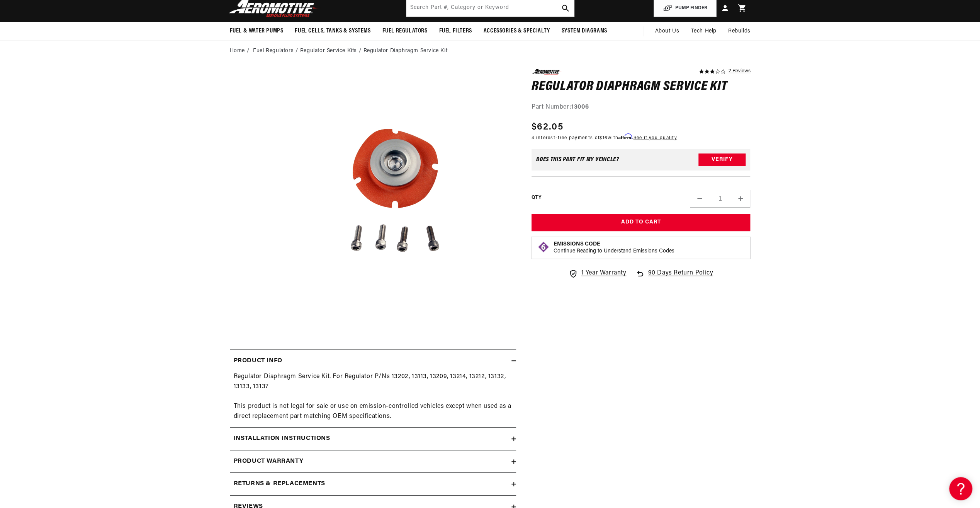 Image resolution: width=980 pixels, height=508 pixels. I want to click on media-gallery: Gallery Viewer, so click(373, 201).